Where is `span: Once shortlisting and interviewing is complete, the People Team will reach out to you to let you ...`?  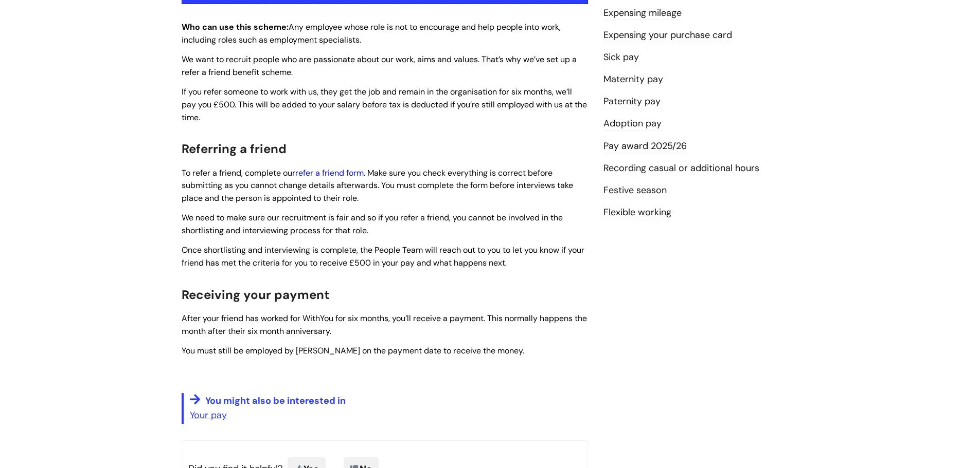
span: Once shortlisting and interviewing is complete, the People Team will reach out to you to let you ... is located at coordinates (383, 257).